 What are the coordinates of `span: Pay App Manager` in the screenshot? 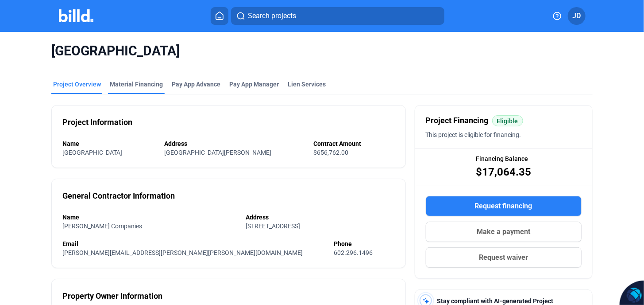 It's located at (254, 84).